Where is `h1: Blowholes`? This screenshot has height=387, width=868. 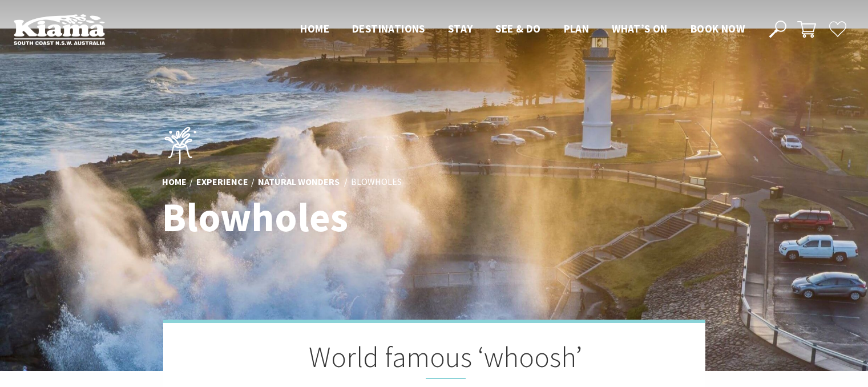
h1: Blowholes is located at coordinates (323, 217).